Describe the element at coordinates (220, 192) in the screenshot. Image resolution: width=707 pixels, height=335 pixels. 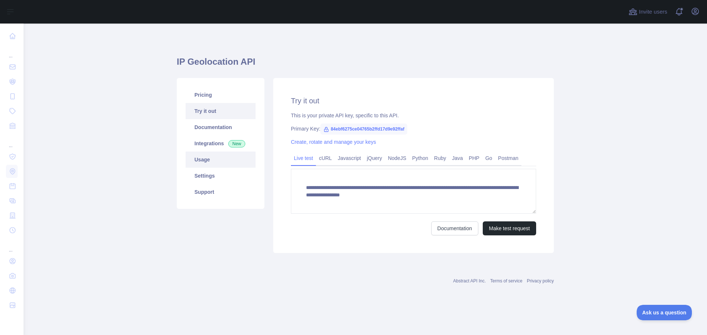
I see `a: Support` at that location.